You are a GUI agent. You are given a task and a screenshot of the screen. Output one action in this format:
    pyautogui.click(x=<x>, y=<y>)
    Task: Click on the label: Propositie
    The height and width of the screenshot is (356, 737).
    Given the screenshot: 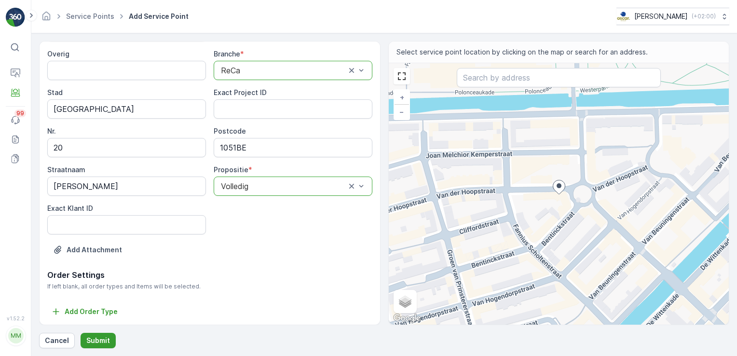 What is the action you would take?
    pyautogui.click(x=231, y=169)
    